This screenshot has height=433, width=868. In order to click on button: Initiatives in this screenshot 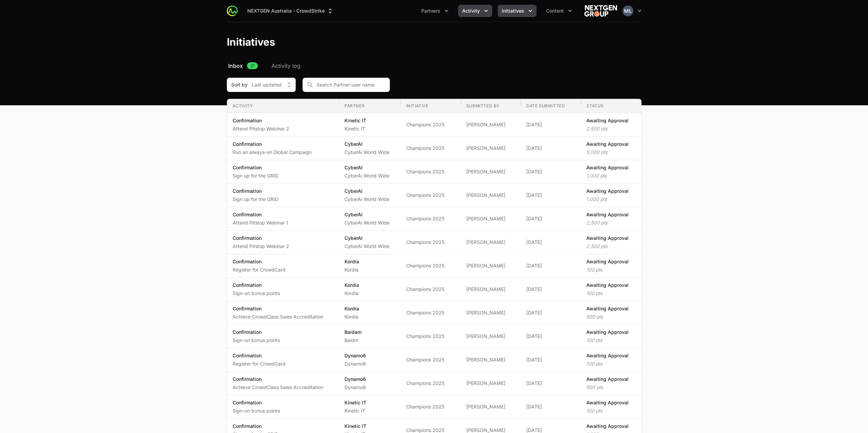, I will do `click(517, 11)`.